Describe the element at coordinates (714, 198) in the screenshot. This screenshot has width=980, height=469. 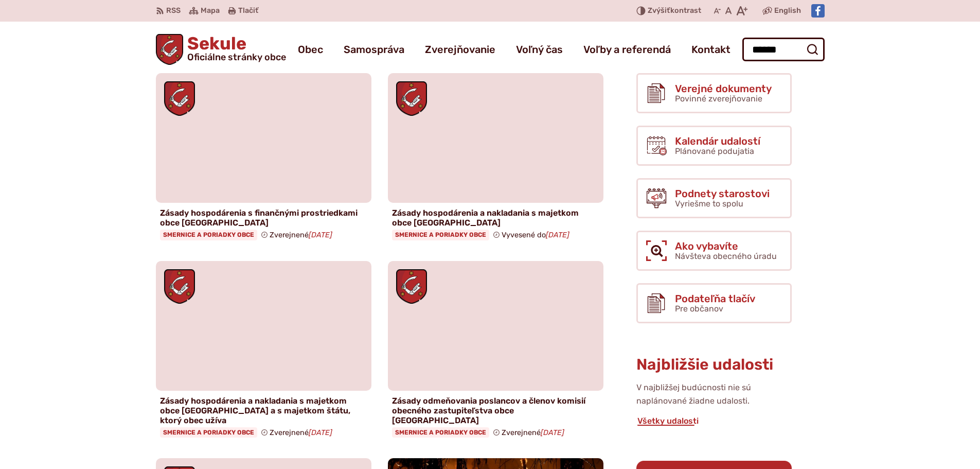
I see `a: Podnety starostovi Vyriešme to spolu` at that location.